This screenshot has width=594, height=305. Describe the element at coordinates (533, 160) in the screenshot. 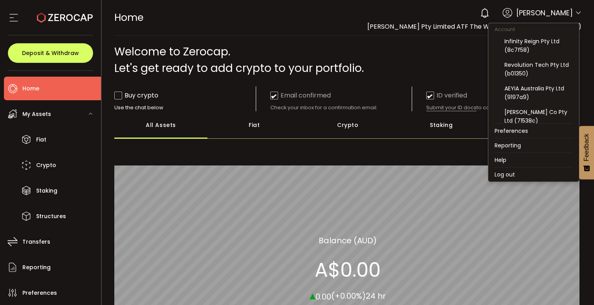

I see `li: Help` at that location.